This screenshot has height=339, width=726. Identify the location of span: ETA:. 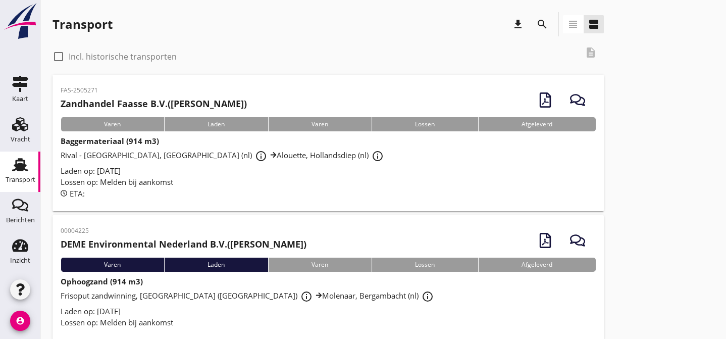
(77, 193).